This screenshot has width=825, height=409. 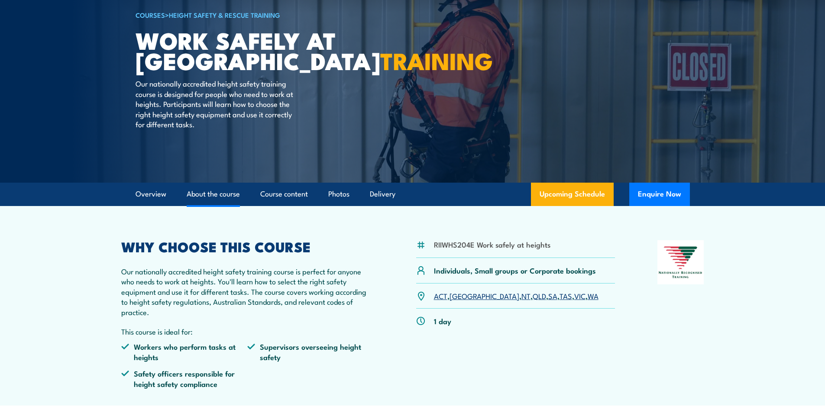 What do you see at coordinates (248, 246) in the screenshot?
I see `h2: WHY CHOOSE THIS COURSE` at bounding box center [248, 246].